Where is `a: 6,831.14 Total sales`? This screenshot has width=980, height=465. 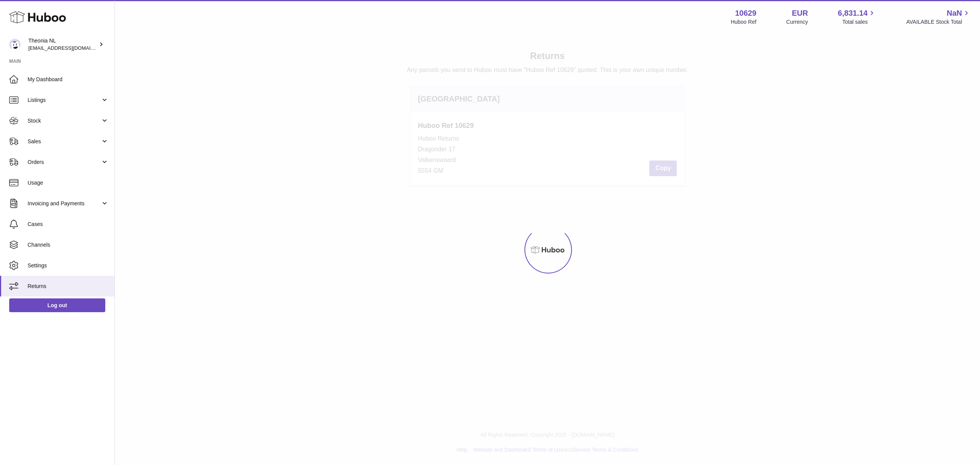
a: 6,831.14 Total sales is located at coordinates (857, 17).